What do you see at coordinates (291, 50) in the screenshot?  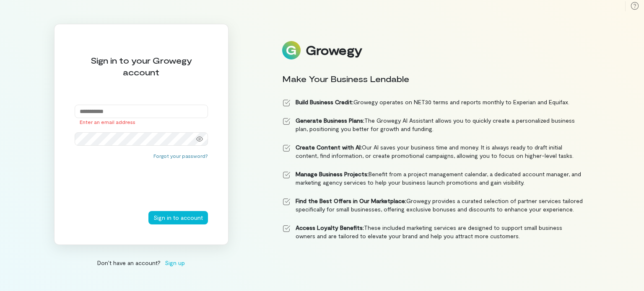 I see `img: Logo` at bounding box center [291, 50].